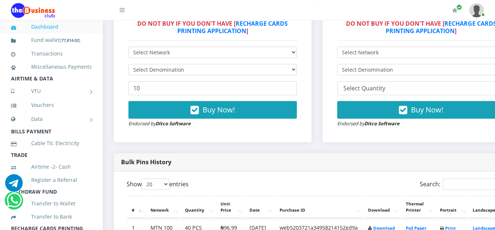 This screenshot has width=495, height=230. I want to click on a: RECHARGE CARDS PRINTING APPLICATION, so click(233, 27).